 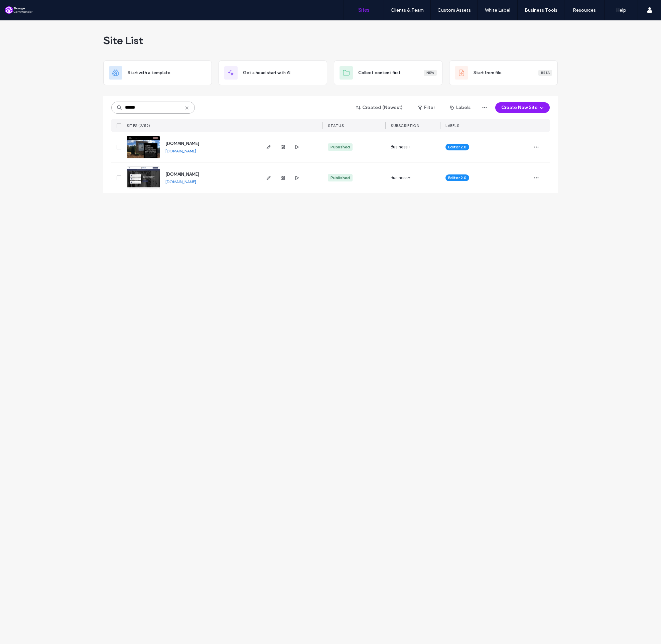 I want to click on span: Site List, so click(x=123, y=41).